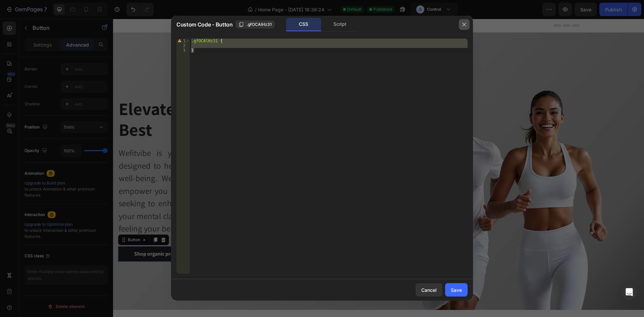  What do you see at coordinates (183, 46) in the screenshot?
I see `div: 2` at bounding box center [183, 46].